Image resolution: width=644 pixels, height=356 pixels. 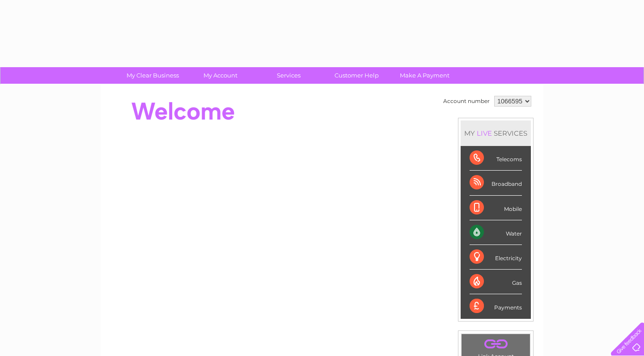 What do you see at coordinates (495, 158) in the screenshot?
I see `div: Telecoms` at bounding box center [495, 158].